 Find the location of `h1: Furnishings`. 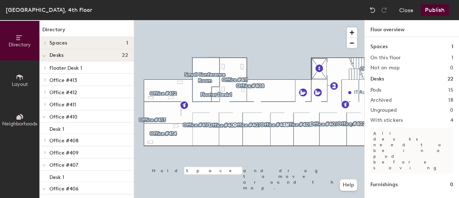

h1: Furnishings is located at coordinates (384, 184).